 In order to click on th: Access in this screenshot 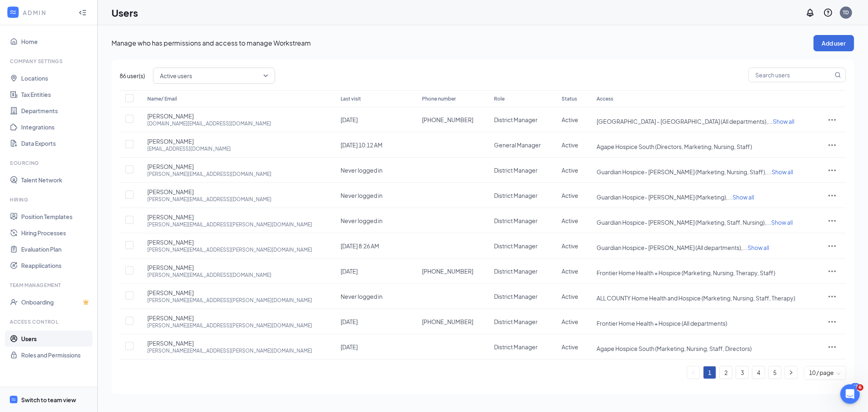, I will do `click(704, 98)`.